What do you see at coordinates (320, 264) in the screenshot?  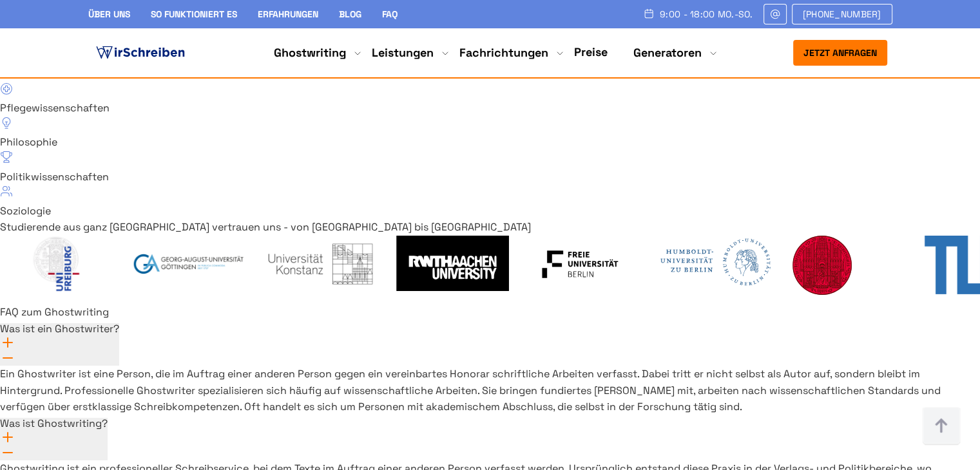 I see `img: universitaet konstanz` at bounding box center [320, 264].